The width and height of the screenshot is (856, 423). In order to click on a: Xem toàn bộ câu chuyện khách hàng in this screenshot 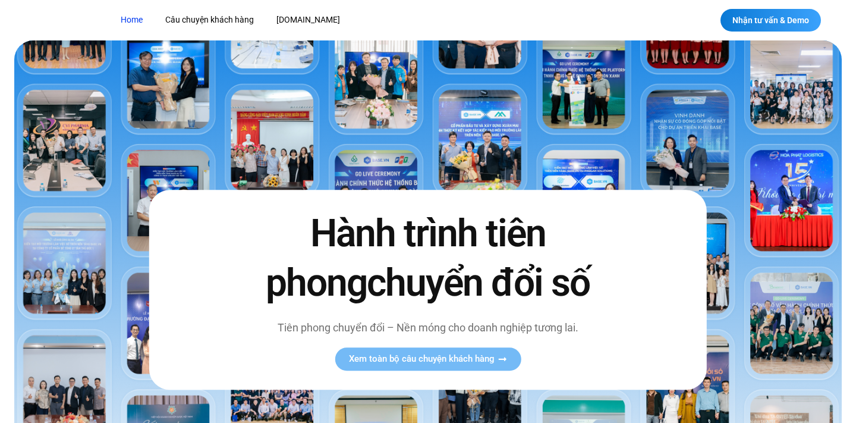, I will do `click(427, 358)`.